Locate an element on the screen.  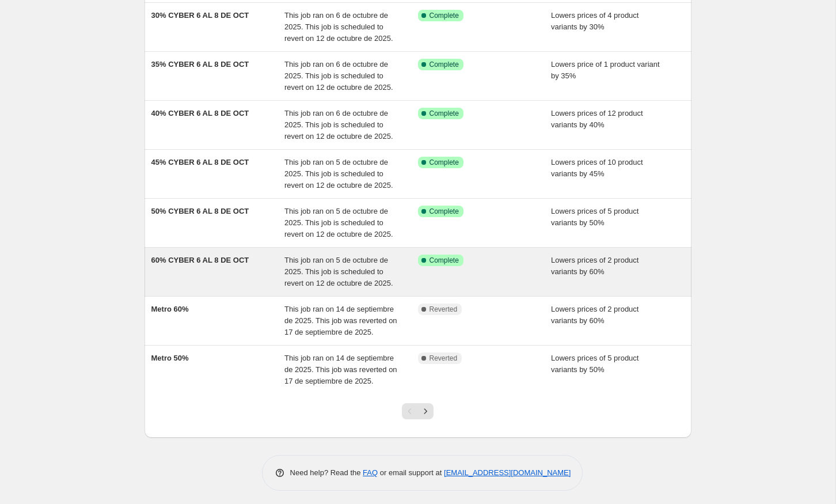
nav: Pagination is located at coordinates (418, 412).